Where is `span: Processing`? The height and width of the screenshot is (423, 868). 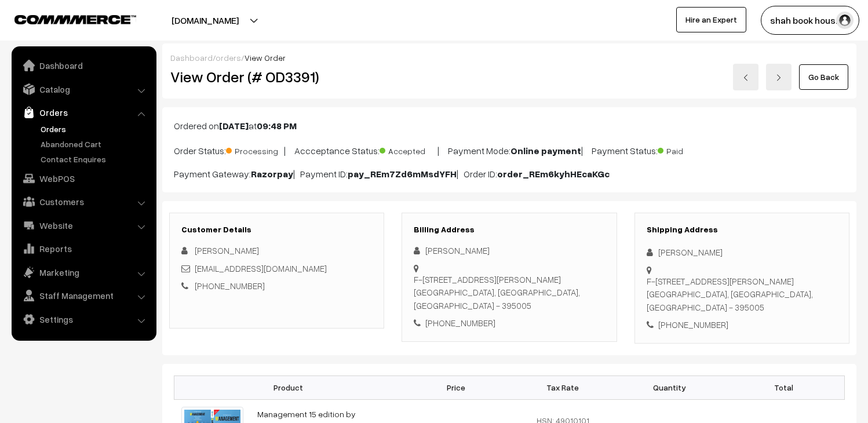
span: Processing is located at coordinates (255, 150).